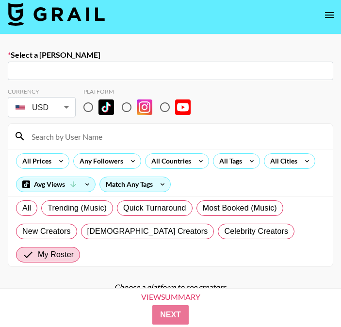 Image resolution: width=341 pixels, height=327 pixels. What do you see at coordinates (35, 161) in the screenshot?
I see `div: All Prices` at bounding box center [35, 161].